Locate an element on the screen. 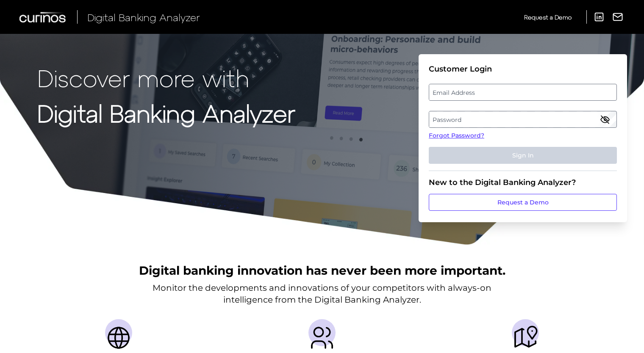 The height and width of the screenshot is (353, 644). label: Email Address is located at coordinates (523, 93).